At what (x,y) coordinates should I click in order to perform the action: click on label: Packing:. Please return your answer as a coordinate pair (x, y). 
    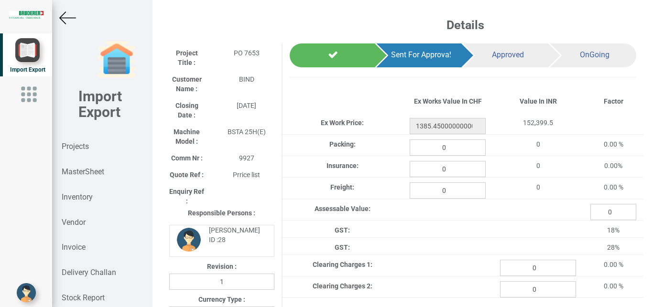
    Looking at the image, I should click on (342, 144).